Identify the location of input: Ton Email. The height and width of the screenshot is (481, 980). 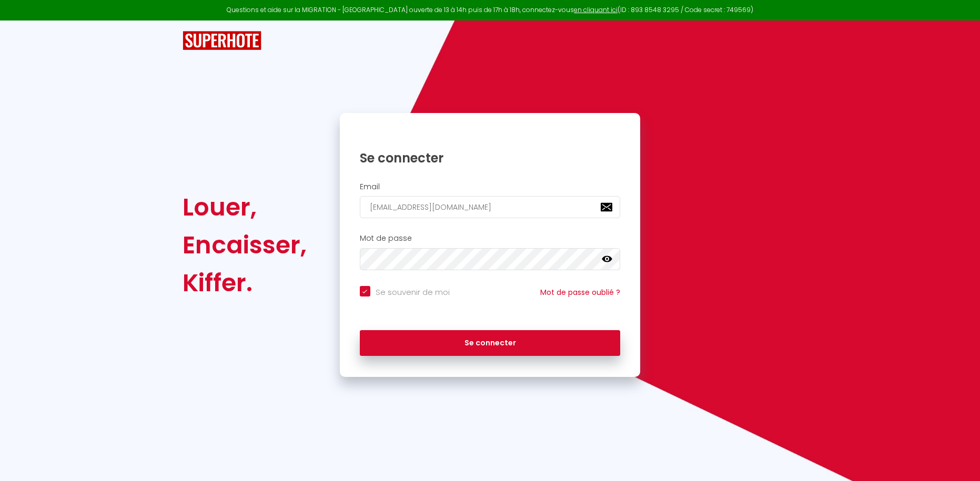
(490, 207).